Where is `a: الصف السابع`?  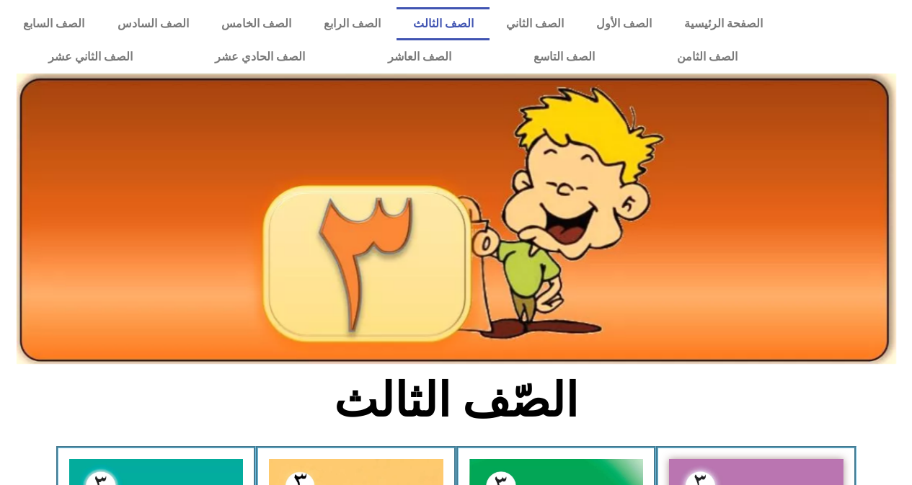 a: الصف السابع is located at coordinates (54, 24).